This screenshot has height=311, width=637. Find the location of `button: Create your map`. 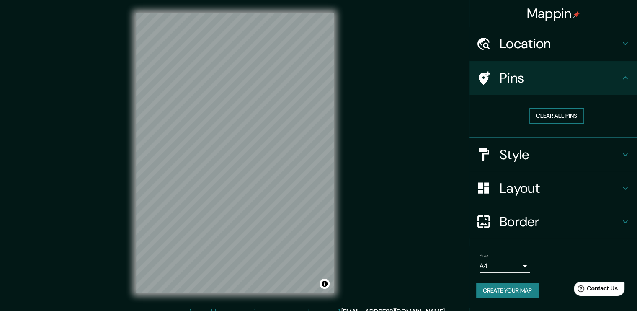

button: Create your map is located at coordinates (507, 290).